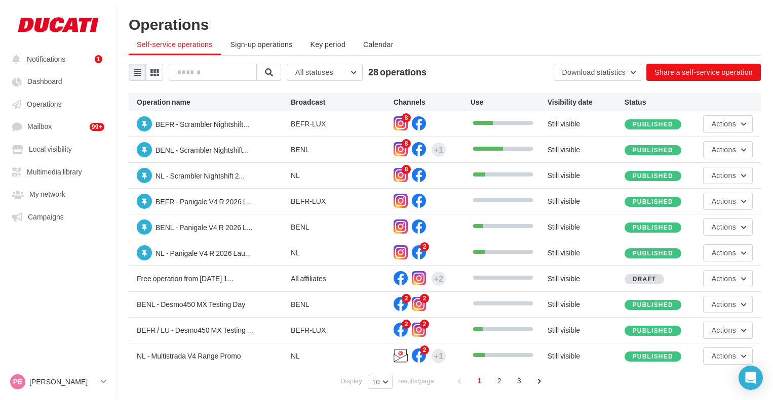  I want to click on div: Operations, so click(444, 24).